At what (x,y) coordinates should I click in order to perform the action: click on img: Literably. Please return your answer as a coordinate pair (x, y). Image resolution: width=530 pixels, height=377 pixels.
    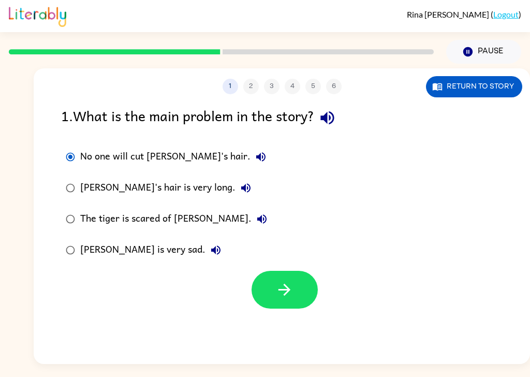
    Looking at the image, I should click on (37, 16).